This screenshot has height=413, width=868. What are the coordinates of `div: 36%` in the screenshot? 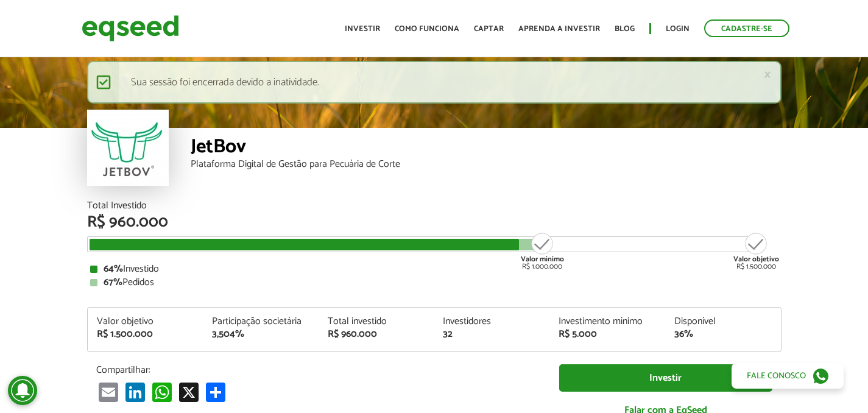 It's located at (723, 334).